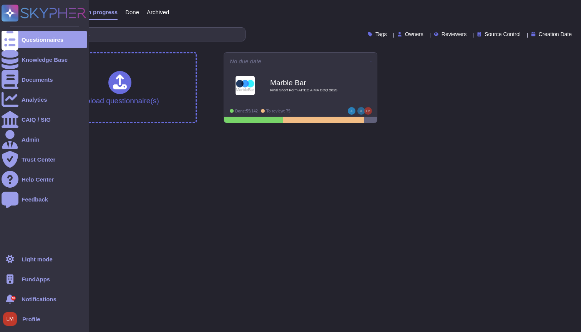  What do you see at coordinates (138, 34) in the screenshot?
I see `input: Search by keywords` at bounding box center [138, 34].